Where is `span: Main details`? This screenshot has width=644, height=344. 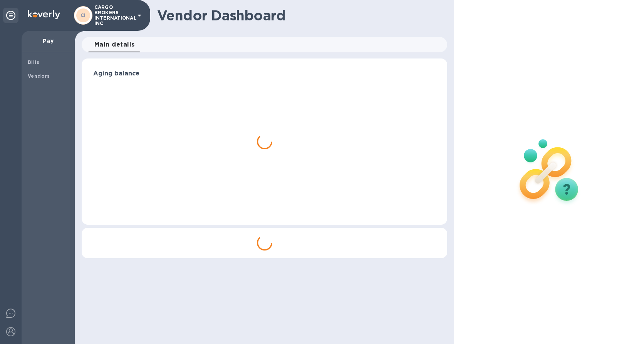 span: Main details is located at coordinates (114, 45).